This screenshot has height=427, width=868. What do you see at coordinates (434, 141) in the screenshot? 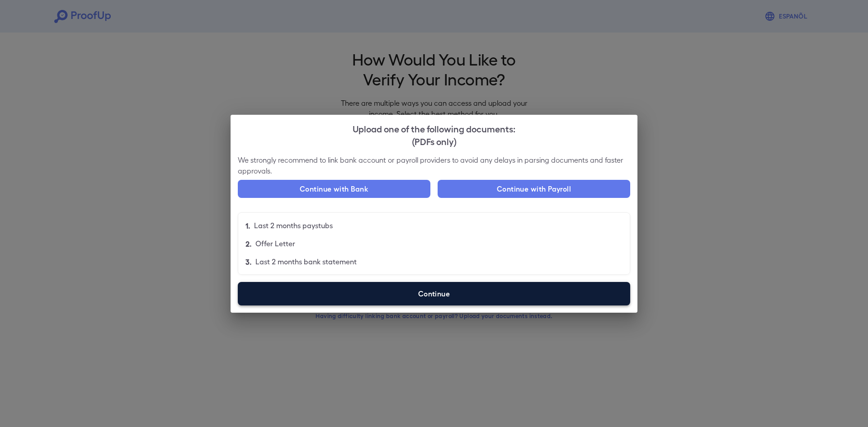
I see `div: (PDFs only)` at bounding box center [434, 141].